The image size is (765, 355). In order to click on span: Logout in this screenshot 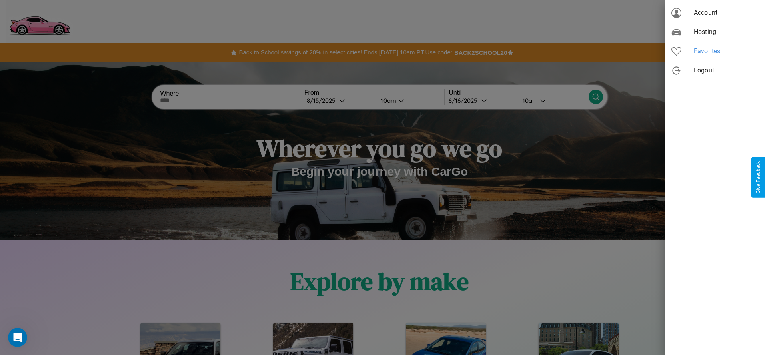, I will do `click(726, 70)`.